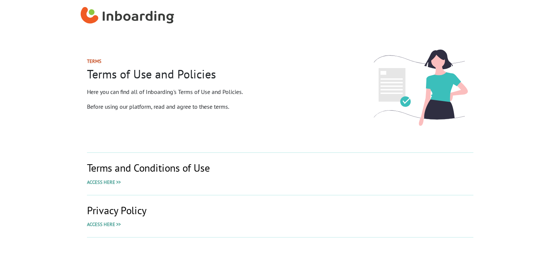 The height and width of the screenshot is (273, 560). What do you see at coordinates (280, 211) in the screenshot?
I see `h3: Privacy Policy` at bounding box center [280, 211].